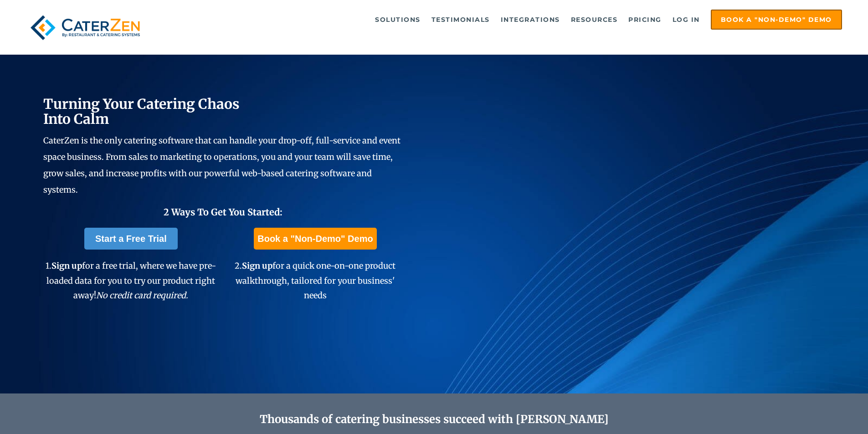 This screenshot has height=434, width=868. Describe the element at coordinates (131, 281) in the screenshot. I see `span: 1. for a free trial, where we have pre-loaded data for you to try our product right away!` at that location.